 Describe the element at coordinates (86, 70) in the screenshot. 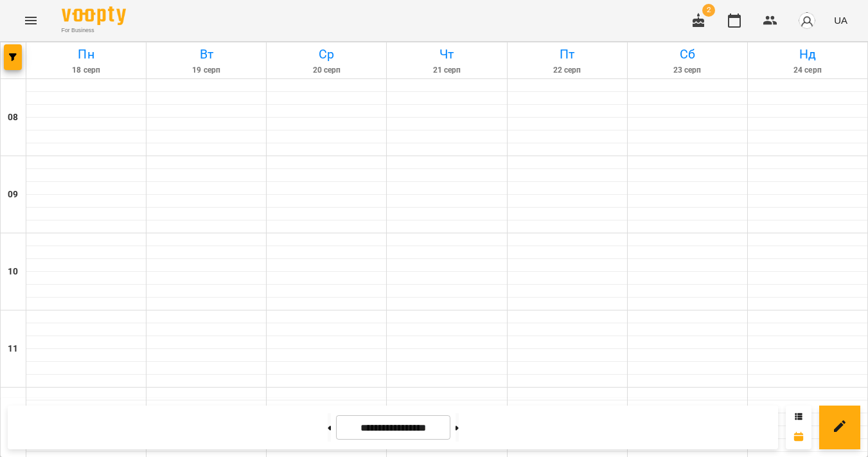

I see `h6: 18 серп` at that location.